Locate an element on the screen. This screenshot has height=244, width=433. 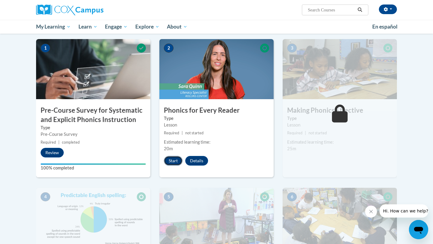
span: 5 is located at coordinates (169, 197).